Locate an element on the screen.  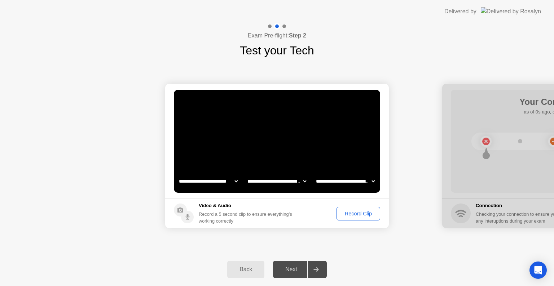
div: Delivered by is located at coordinates (460, 12).